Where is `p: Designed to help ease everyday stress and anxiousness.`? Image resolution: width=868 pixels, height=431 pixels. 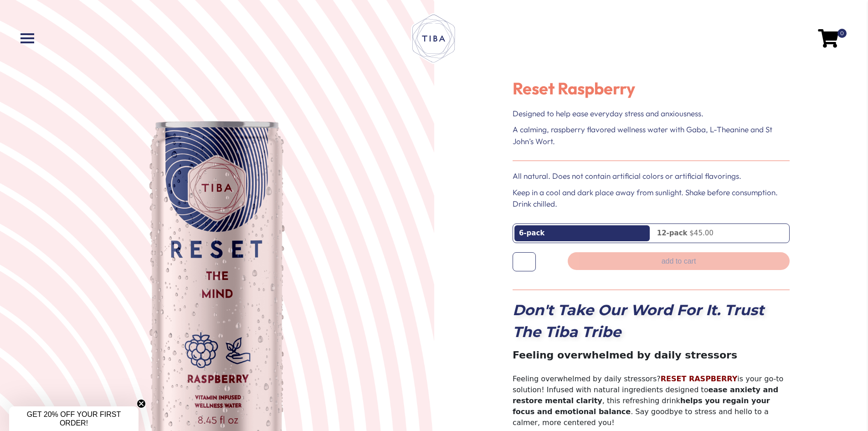 p: Designed to help ease everyday stress and anxiousness. is located at coordinates (651, 113).